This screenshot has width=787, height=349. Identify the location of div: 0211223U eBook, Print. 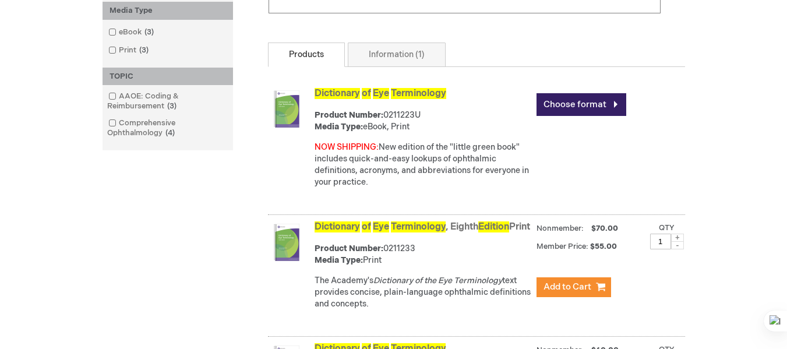
(422, 121).